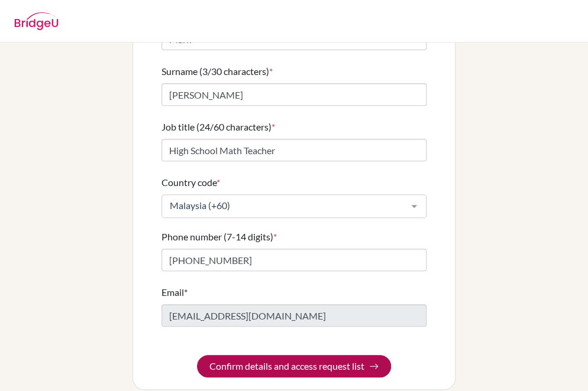 This screenshot has height=391, width=588. Describe the element at coordinates (217, 72) in the screenshot. I see `label: Surname (3/30 characters)` at that location.